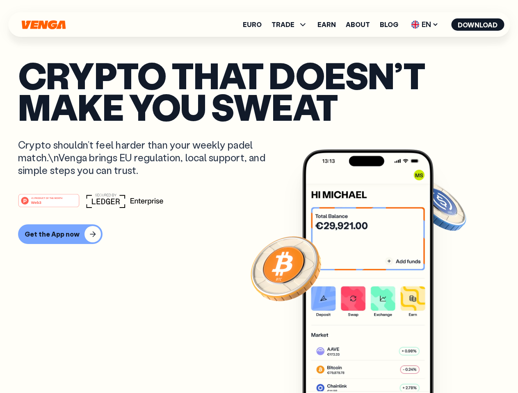  Describe the element at coordinates (47, 198) in the screenshot. I see `tspan: #1 PRODUCT OF THE MONTH` at that location.